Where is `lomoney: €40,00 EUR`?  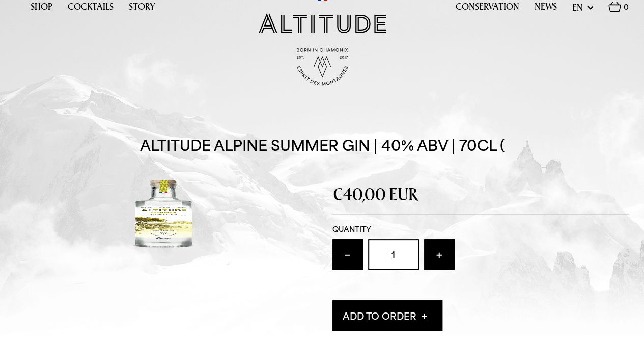 lomoney: €40,00 EUR is located at coordinates (375, 194).